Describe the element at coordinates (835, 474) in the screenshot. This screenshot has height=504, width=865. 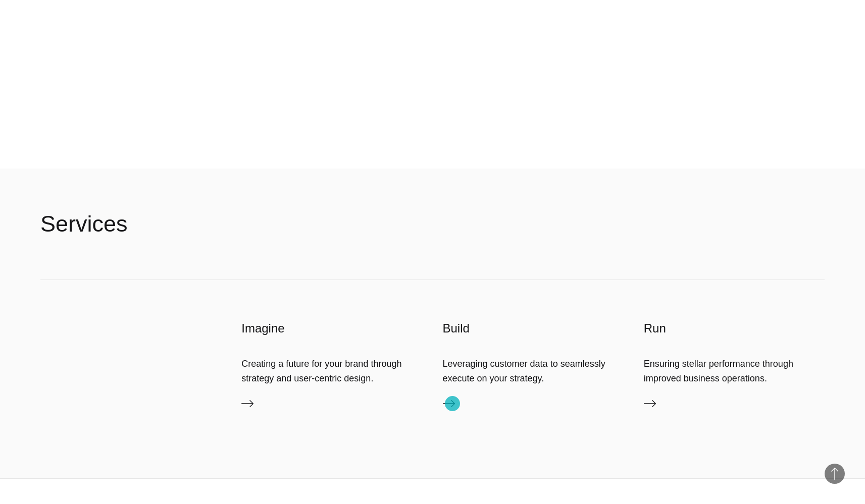
I see `button: Back to Top` at that location.